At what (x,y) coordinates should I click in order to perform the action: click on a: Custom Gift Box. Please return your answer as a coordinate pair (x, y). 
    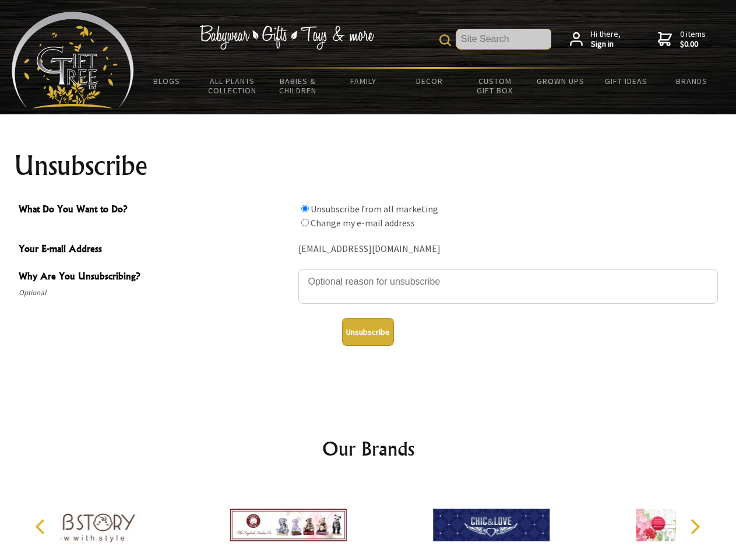
    Looking at the image, I should click on (495, 85).